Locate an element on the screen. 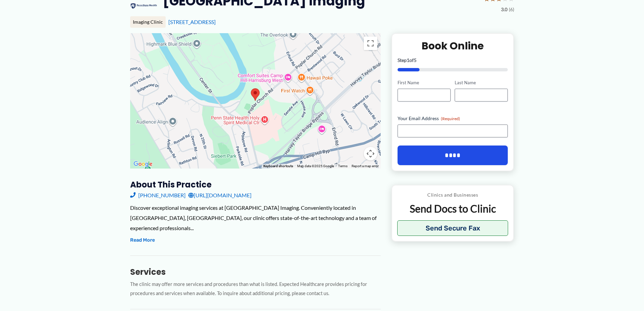 The width and height of the screenshot is (644, 311). h3: About this practice is located at coordinates (255, 185).